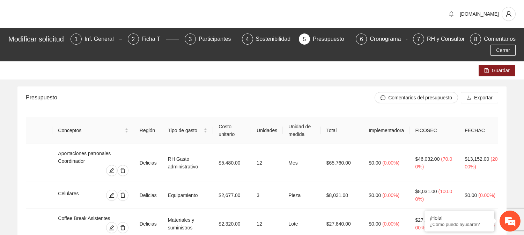 Image resolution: width=524 pixels, height=235 pixels. What do you see at coordinates (451, 39) in the screenshot?
I see `div: RH y Consultores` at bounding box center [451, 39].